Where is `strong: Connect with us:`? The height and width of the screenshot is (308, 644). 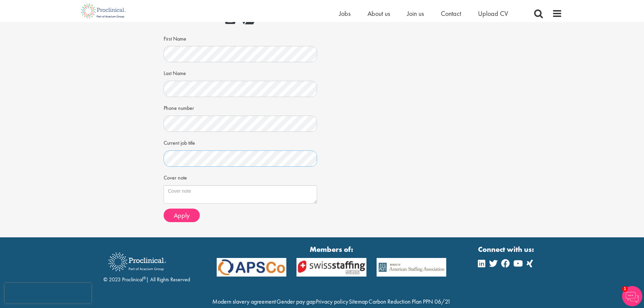 strong: Connect with us: is located at coordinates (507, 249).